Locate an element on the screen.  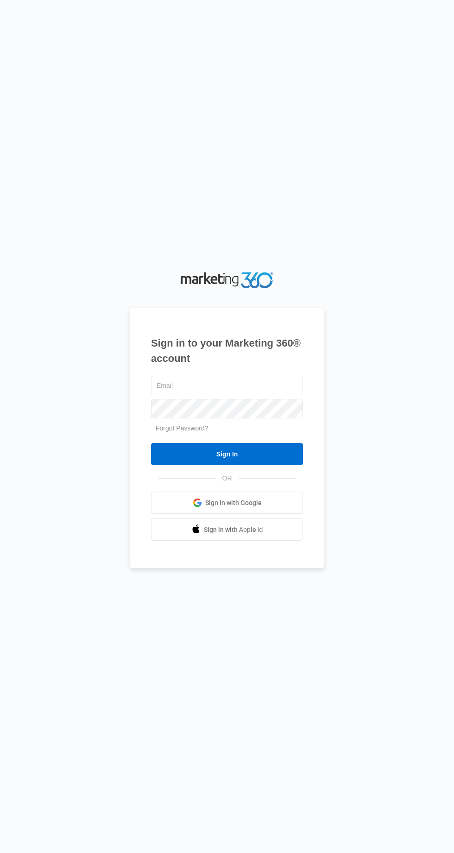
a: Forgot Password? is located at coordinates (182, 428).